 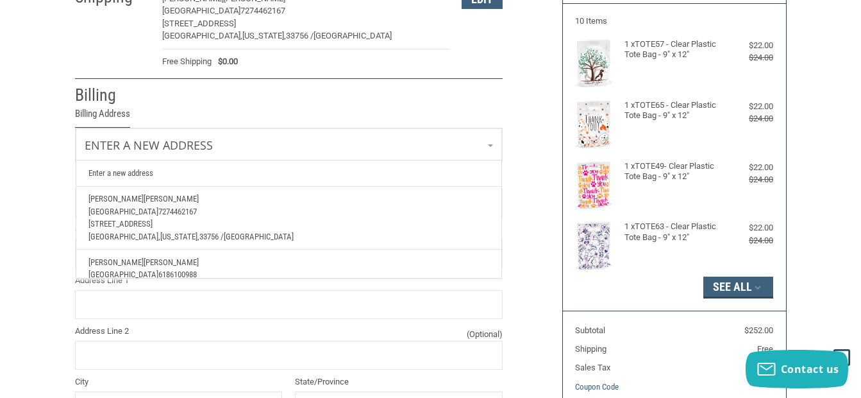 What do you see at coordinates (179, 179) in the screenshot?
I see `label: First Name` at bounding box center [179, 179].